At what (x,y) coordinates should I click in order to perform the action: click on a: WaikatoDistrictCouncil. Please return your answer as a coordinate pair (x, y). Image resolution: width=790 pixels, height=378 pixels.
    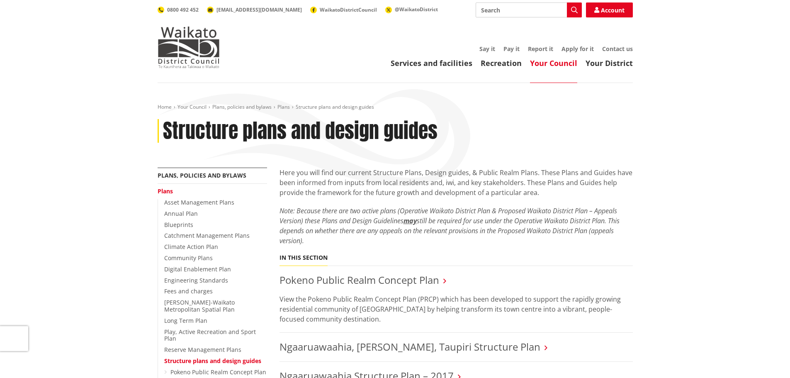
    Looking at the image, I should click on (343, 10).